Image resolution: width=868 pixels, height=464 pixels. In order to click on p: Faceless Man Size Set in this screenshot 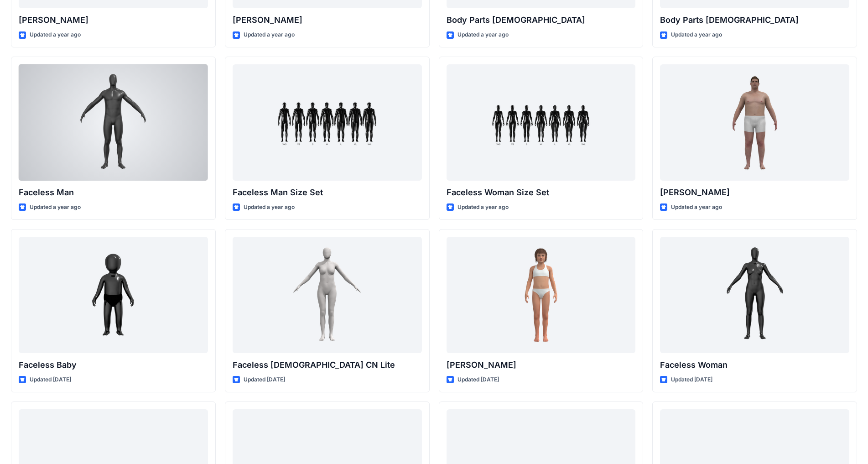, I will do `click(328, 192)`.